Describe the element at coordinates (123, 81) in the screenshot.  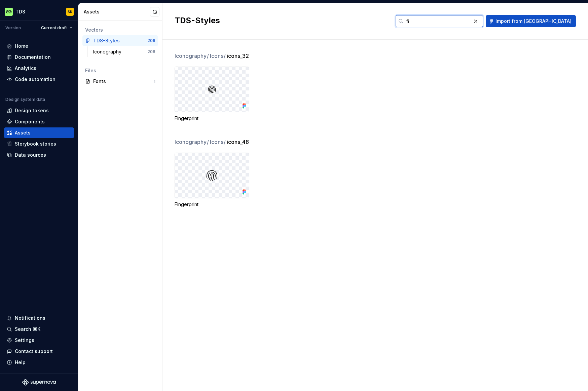
I see `div: Fonts` at that location.